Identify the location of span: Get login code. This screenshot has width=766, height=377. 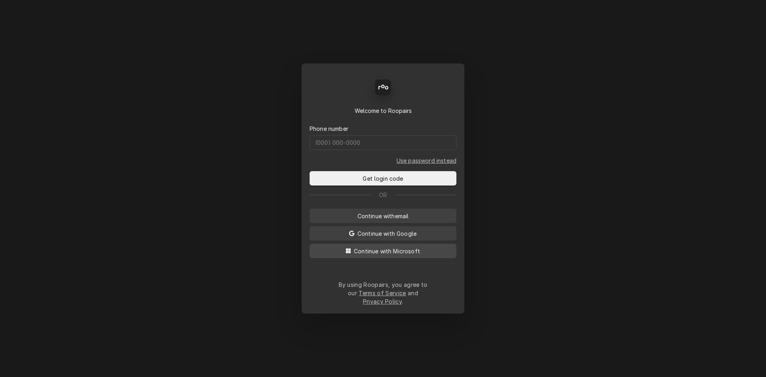
(382, 178).